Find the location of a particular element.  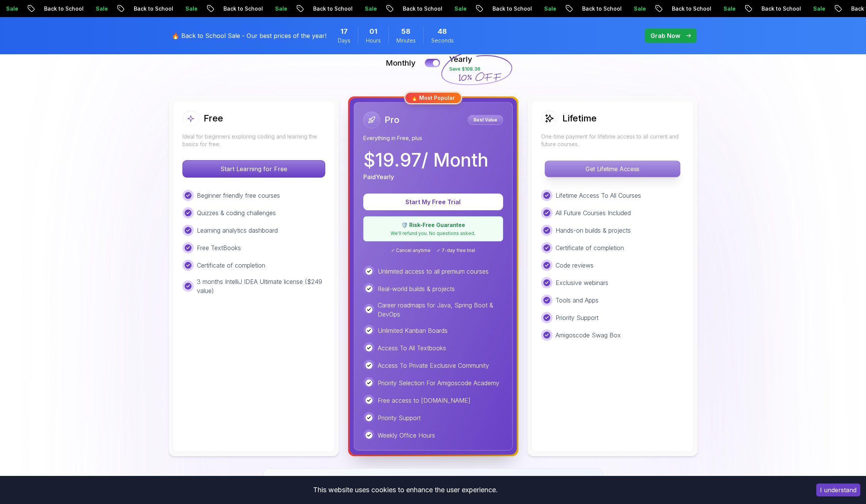

button: Accept cookies is located at coordinates (838, 490).